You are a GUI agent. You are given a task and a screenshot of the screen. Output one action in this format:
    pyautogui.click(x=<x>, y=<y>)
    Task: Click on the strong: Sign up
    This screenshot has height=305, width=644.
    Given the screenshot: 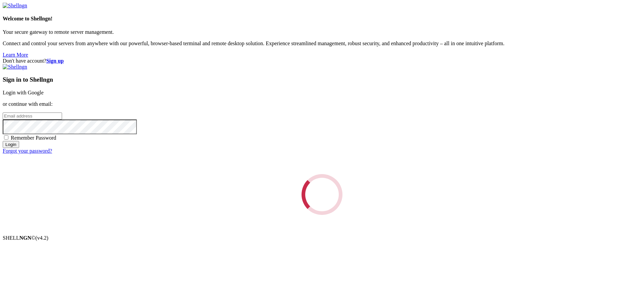 What is the action you would take?
    pyautogui.click(x=55, y=60)
    